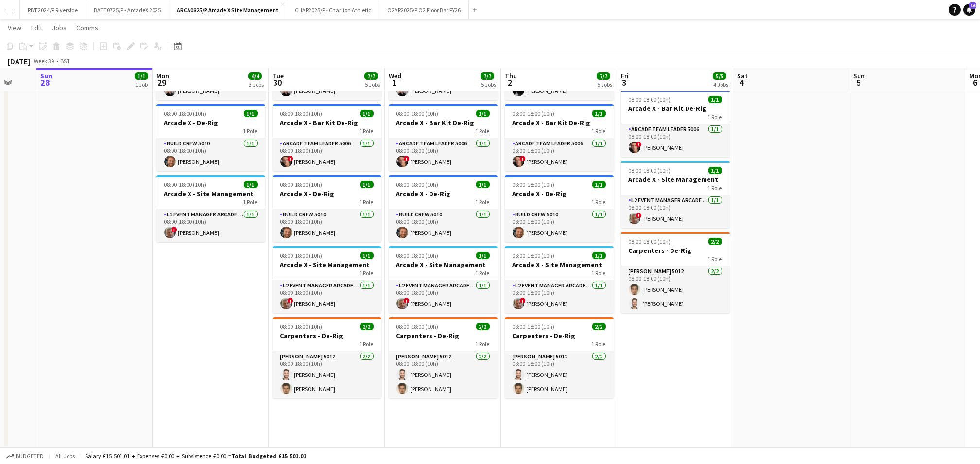  I want to click on a: View, so click(15, 28).